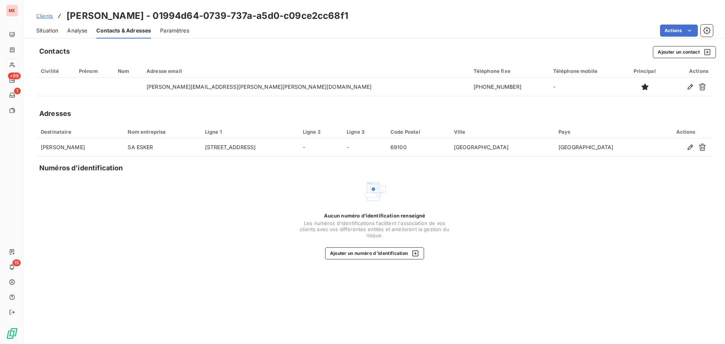 This screenshot has height=344, width=725. Describe the element at coordinates (508, 71) in the screenshot. I see `div: Téléphone fixe` at that location.